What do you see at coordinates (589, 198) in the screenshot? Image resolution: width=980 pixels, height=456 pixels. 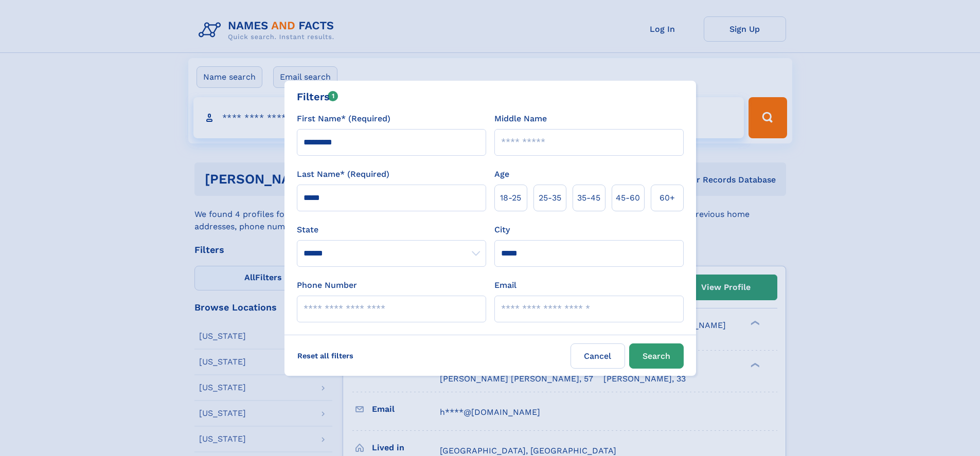 I see `span: 35‑45` at bounding box center [589, 198].